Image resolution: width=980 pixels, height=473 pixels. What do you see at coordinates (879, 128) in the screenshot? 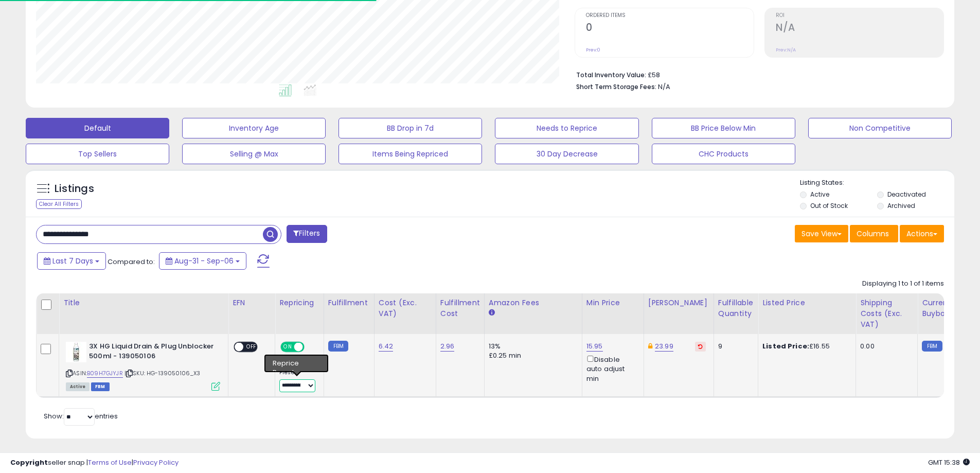
I see `button: Non Competitive` at bounding box center [879, 128].